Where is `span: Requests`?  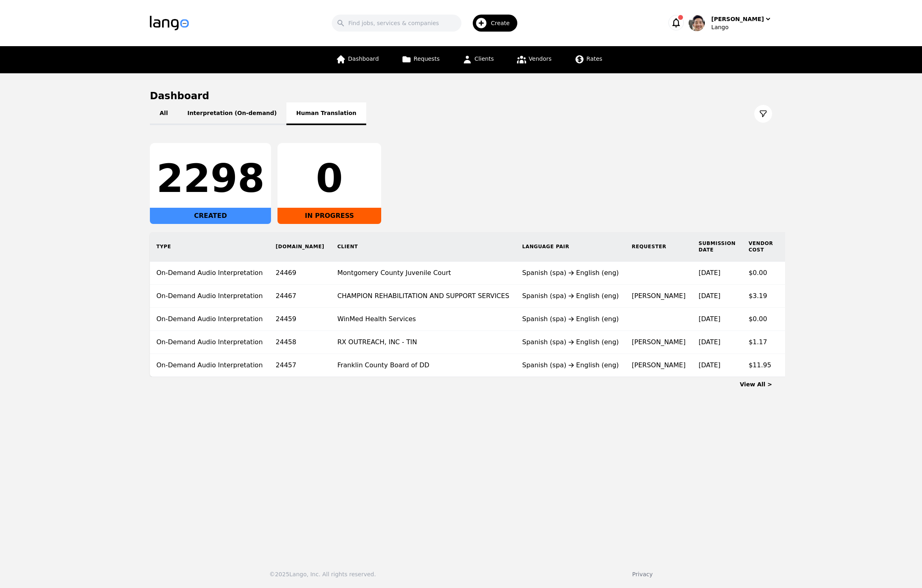 span: Requests is located at coordinates (427, 59).